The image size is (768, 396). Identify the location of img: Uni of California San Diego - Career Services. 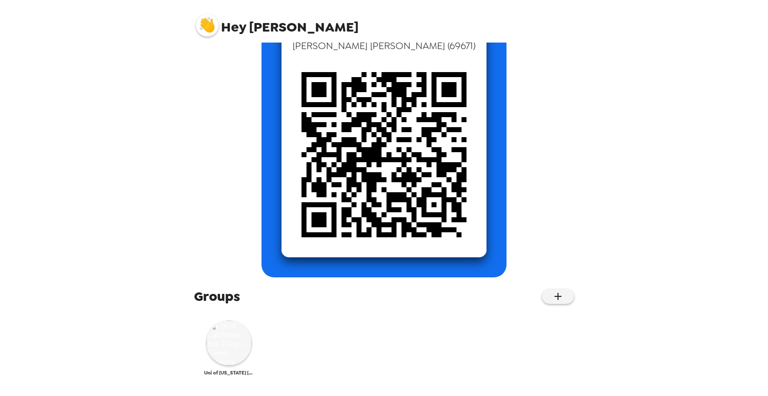
(229, 343).